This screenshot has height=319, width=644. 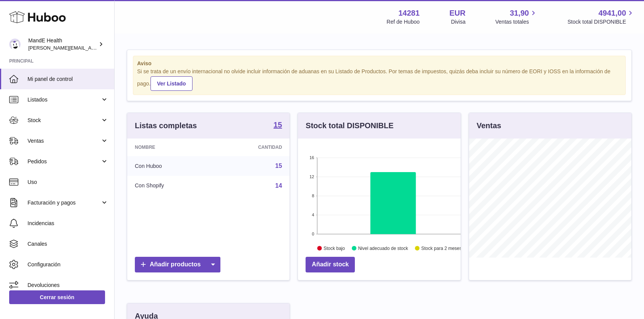 What do you see at coordinates (379, 79) in the screenshot?
I see `div: Si se trata de un envío internacional no olvide incluir información de aduanas en su Listado de P...` at bounding box center [379, 79].